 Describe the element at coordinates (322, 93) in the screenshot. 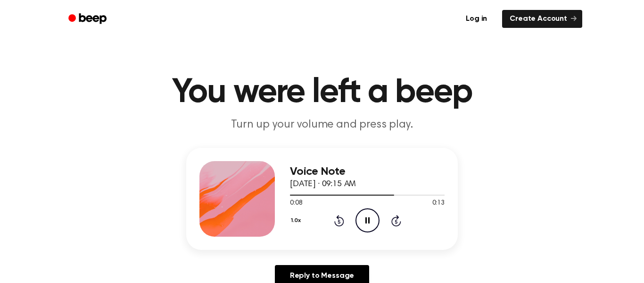

I see `h1: You were left a beep` at that location.